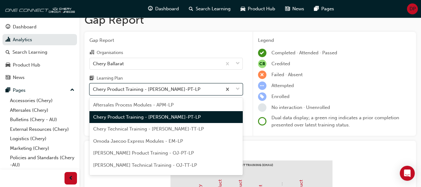 The width and height of the screenshot is (421, 187). Describe the element at coordinates (40, 90) in the screenshot. I see `button: Pages` at that location.